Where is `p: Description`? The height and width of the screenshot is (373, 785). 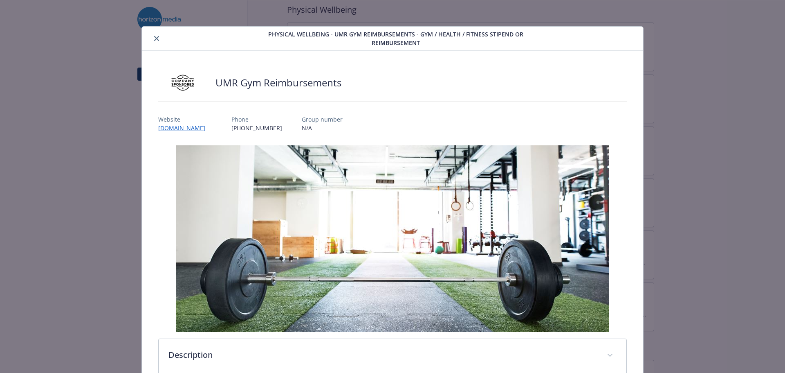
p: Description is located at coordinates (383, 355).